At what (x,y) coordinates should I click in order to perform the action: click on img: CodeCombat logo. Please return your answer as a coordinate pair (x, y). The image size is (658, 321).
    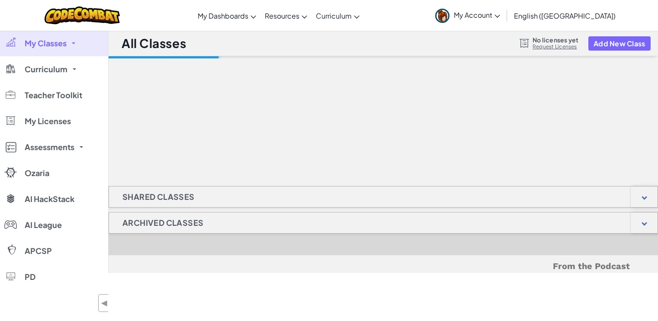
    Looking at the image, I should click on (82, 15).